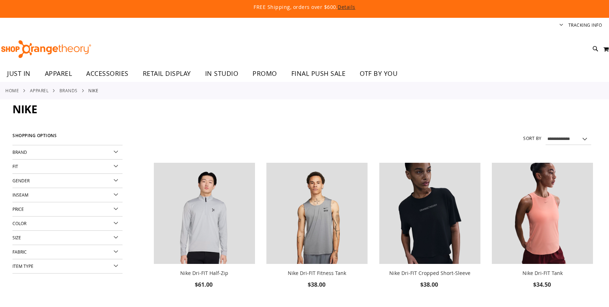  Describe the element at coordinates (68, 91) in the screenshot. I see `a: BRANDS` at that location.